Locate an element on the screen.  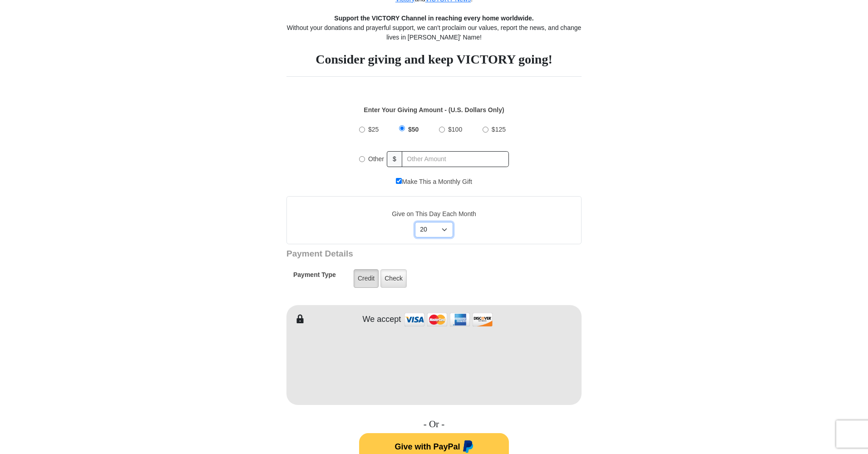
label: Check is located at coordinates (393, 278).